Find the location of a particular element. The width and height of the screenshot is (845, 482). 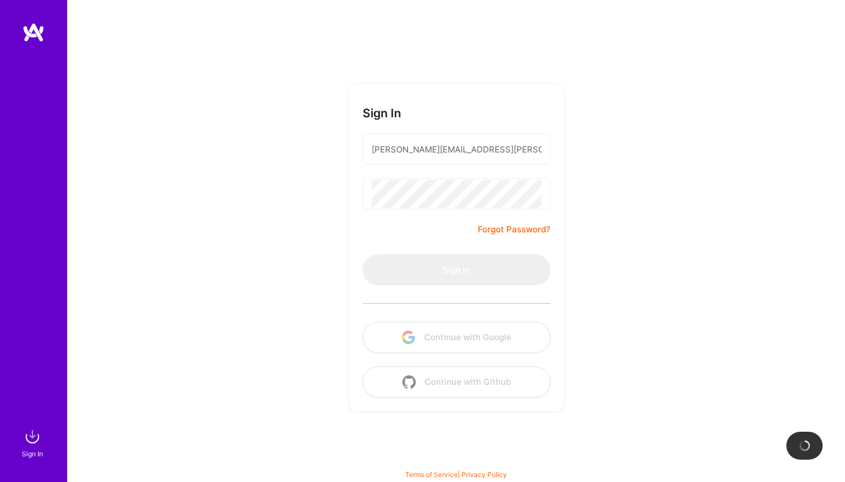

div: Sign In is located at coordinates (32, 454).